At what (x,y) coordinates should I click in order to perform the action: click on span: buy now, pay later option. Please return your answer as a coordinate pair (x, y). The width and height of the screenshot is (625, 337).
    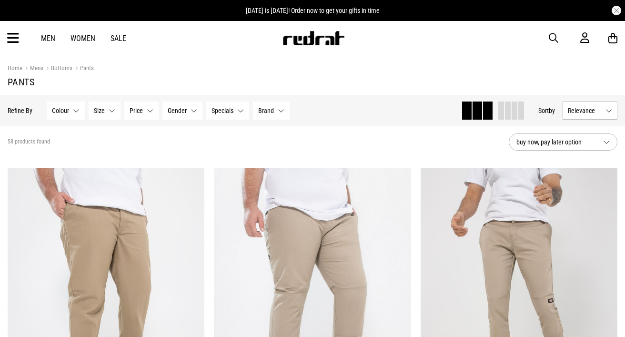
    Looking at the image, I should click on (556, 142).